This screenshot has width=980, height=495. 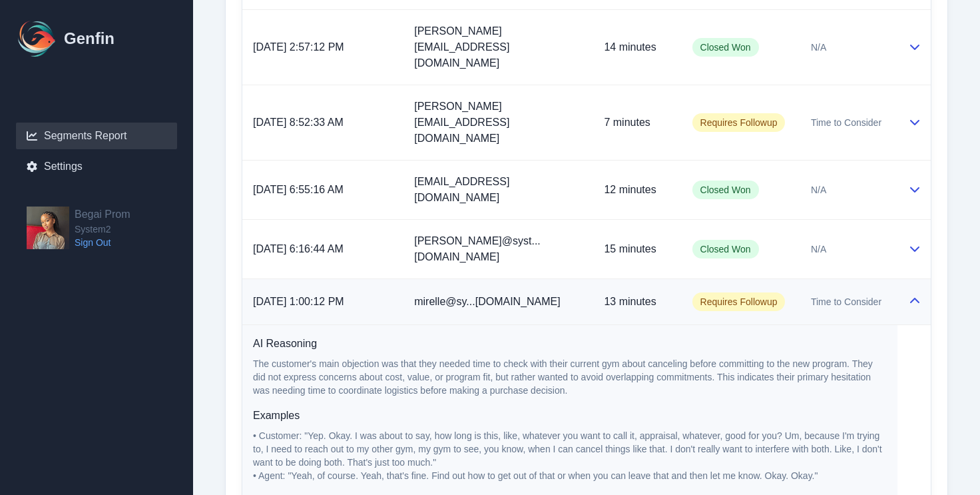 I want to click on p: The customer's main objection was that they needed time to check with their current gym about can..., so click(x=570, y=377).